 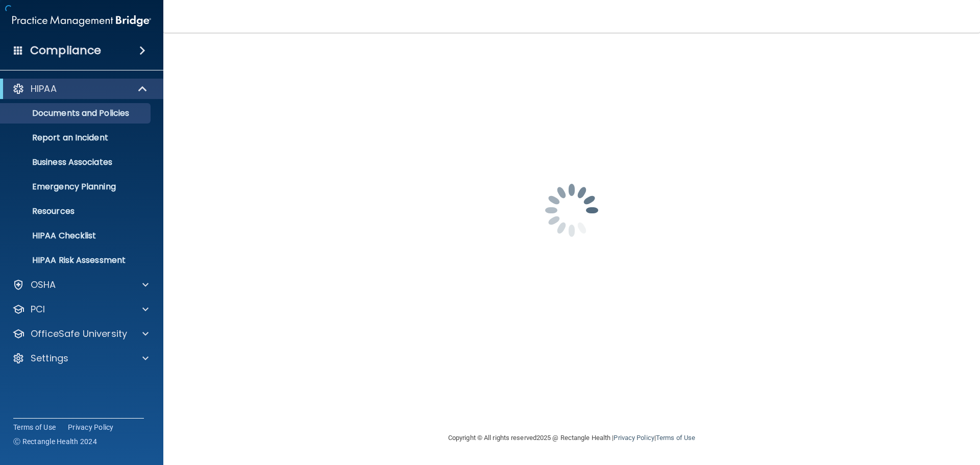 What do you see at coordinates (80, 309) in the screenshot?
I see `a: PCI` at bounding box center [80, 309].